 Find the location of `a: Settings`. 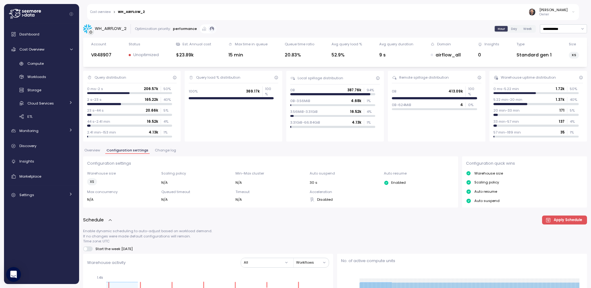

a: Settings is located at coordinates (42, 195).